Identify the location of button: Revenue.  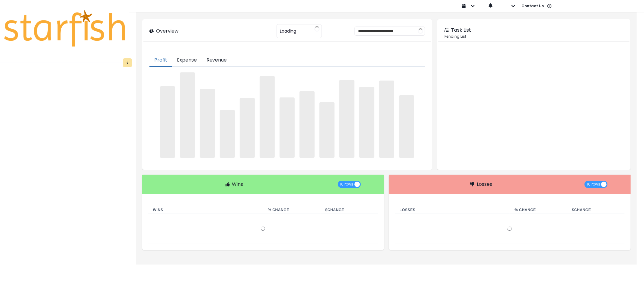
(217, 61).